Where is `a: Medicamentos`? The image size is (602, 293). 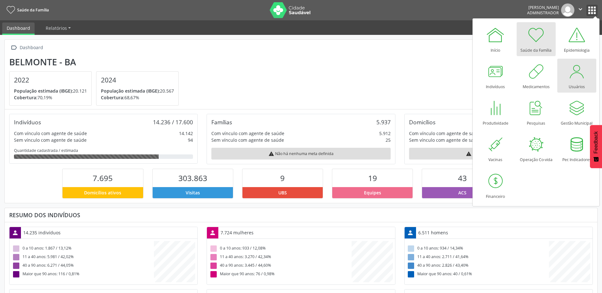
a: Medicamentos is located at coordinates (536, 76).